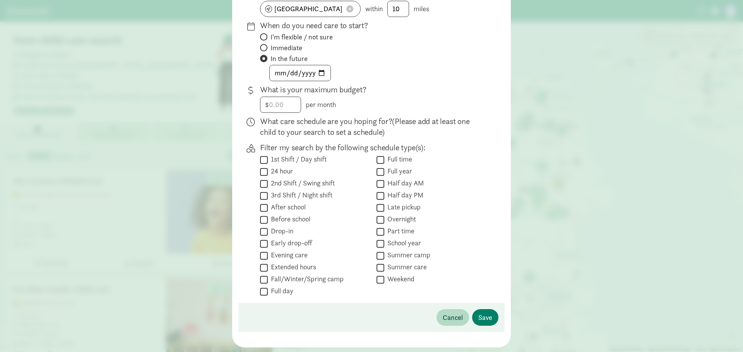 This screenshot has height=352, width=743. Describe the element at coordinates (421, 9) in the screenshot. I see `span: miles` at that location.